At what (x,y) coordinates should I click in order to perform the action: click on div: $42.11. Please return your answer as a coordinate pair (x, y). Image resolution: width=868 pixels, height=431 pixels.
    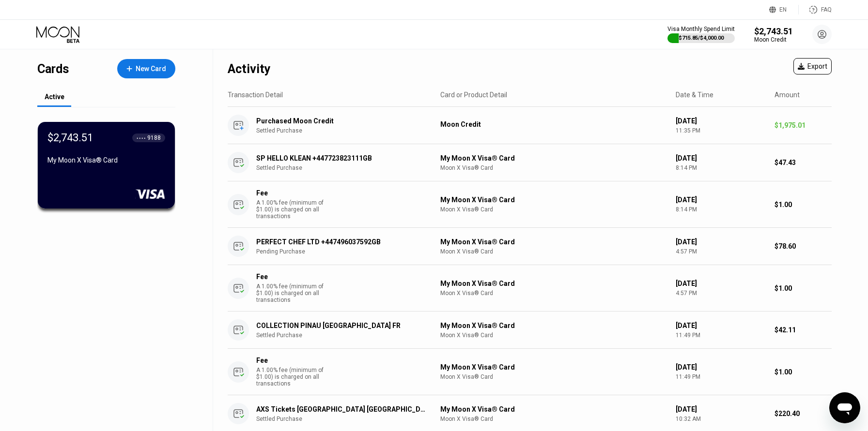
    Looking at the image, I should click on (803, 331).